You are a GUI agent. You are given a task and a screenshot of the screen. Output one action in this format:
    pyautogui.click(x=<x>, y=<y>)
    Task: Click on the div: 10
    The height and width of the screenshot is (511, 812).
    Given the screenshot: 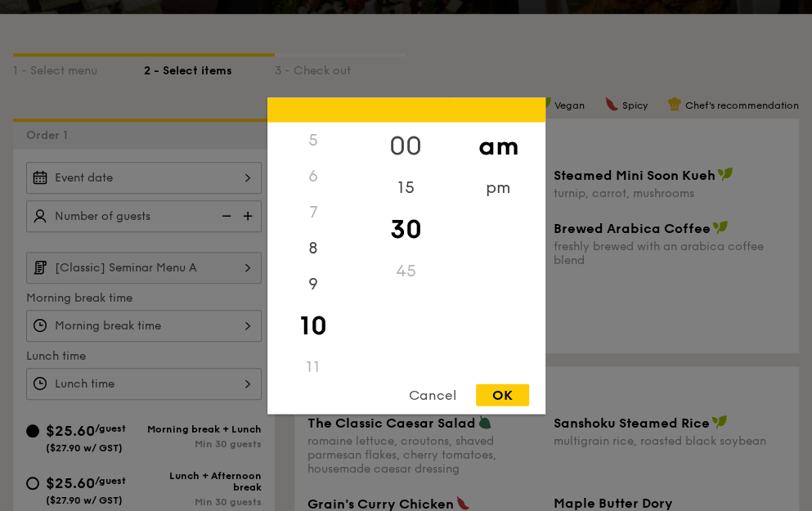 What is the action you would take?
    pyautogui.click(x=313, y=325)
    